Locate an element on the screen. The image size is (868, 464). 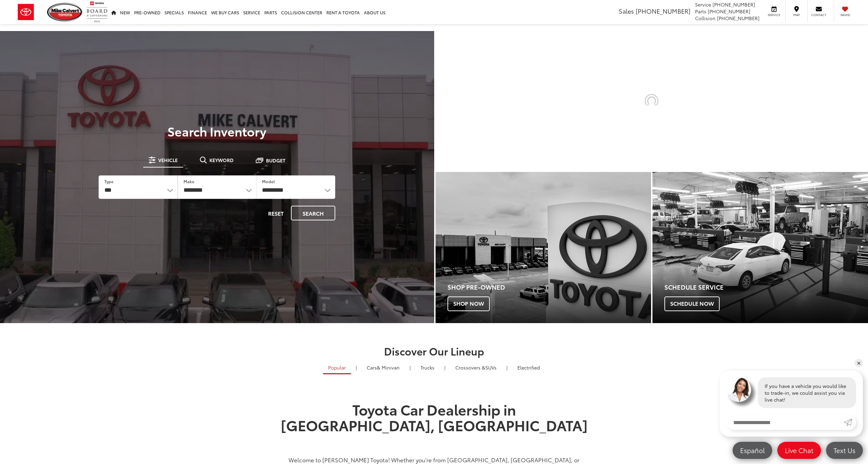
span: Vehicle is located at coordinates (168, 160).